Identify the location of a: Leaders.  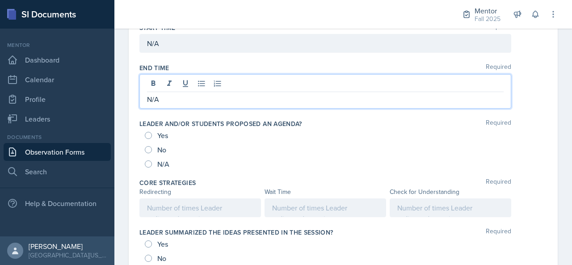
(57, 119).